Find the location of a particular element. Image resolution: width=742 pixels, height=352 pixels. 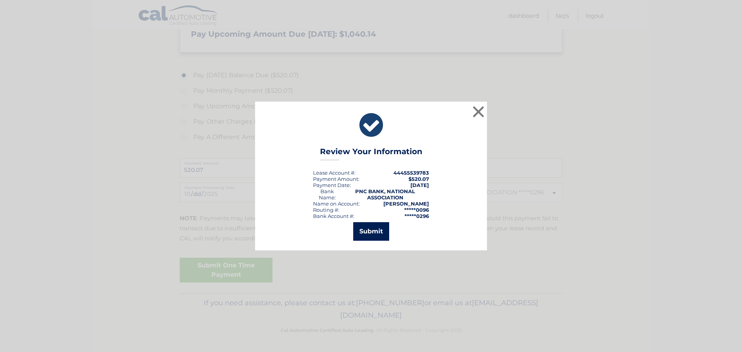

div: Bank Name: is located at coordinates (327, 194).